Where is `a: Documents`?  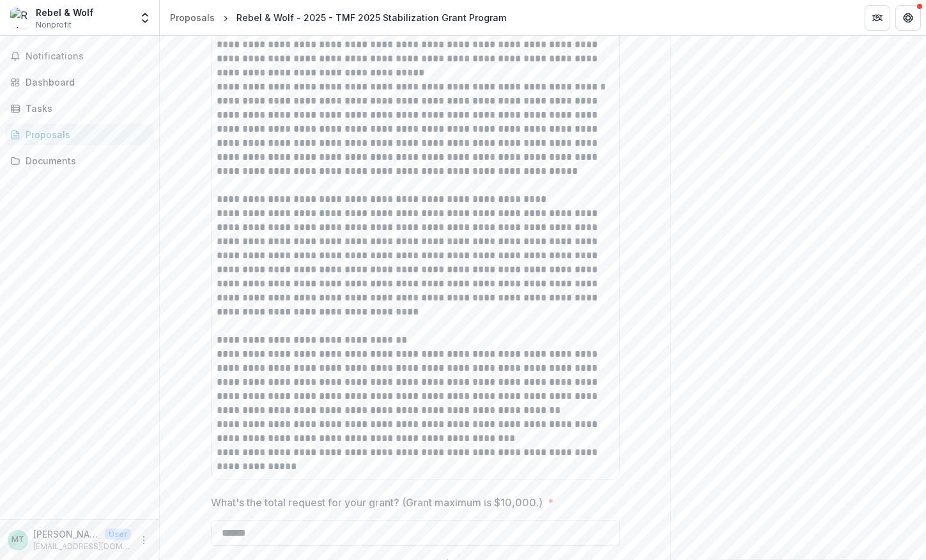 a: Documents is located at coordinates (79, 160).